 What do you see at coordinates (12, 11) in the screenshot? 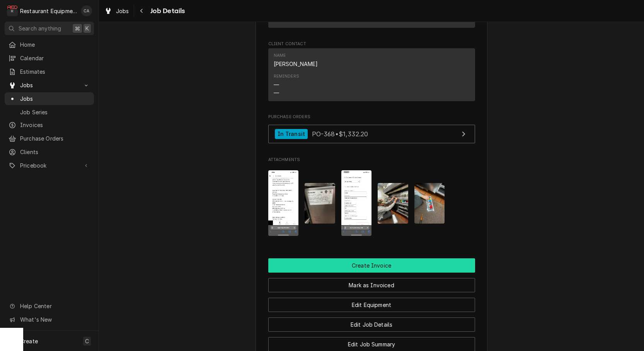
I see `div: Restaurant Equipment Diagnostics's Avatar` at bounding box center [12, 11].